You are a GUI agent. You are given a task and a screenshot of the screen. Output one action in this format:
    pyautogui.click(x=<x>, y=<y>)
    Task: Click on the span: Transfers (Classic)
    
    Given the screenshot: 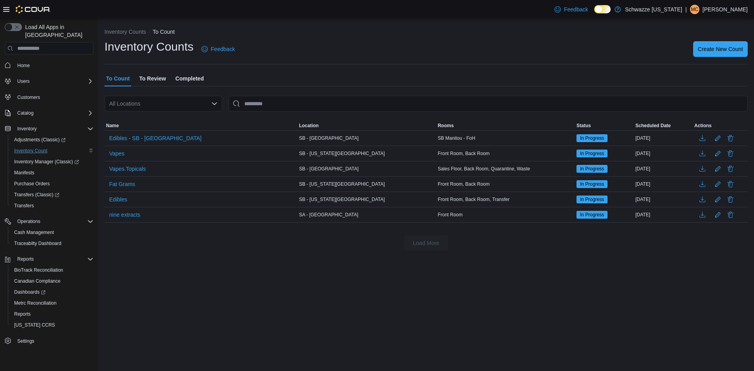 What is the action you would take?
    pyautogui.click(x=52, y=195)
    